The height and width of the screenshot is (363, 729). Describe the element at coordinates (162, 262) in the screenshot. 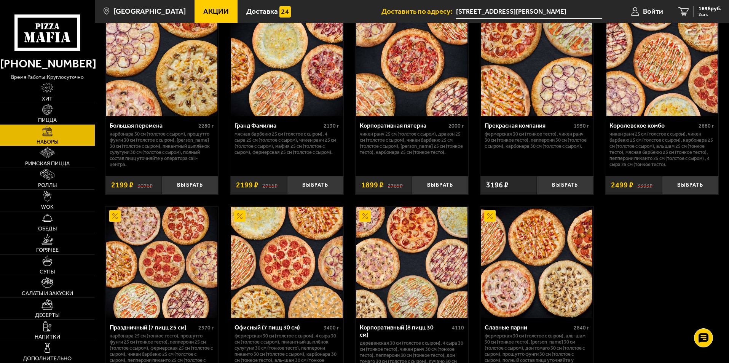

I see `a: АкционныйПраздничный (7 пицц 25 см)` at that location.